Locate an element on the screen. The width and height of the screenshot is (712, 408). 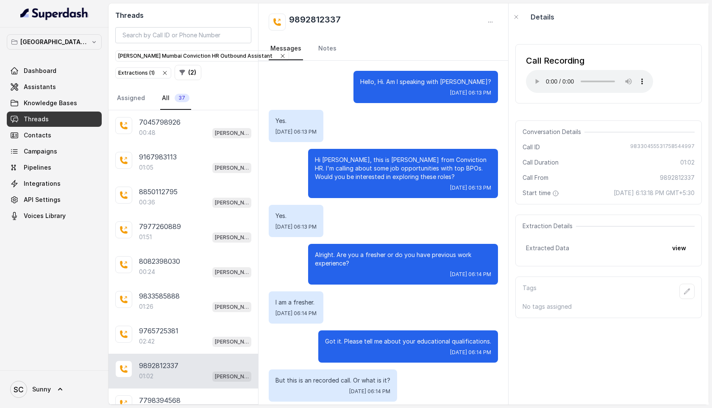
p: 9833585888 is located at coordinates (159, 296).